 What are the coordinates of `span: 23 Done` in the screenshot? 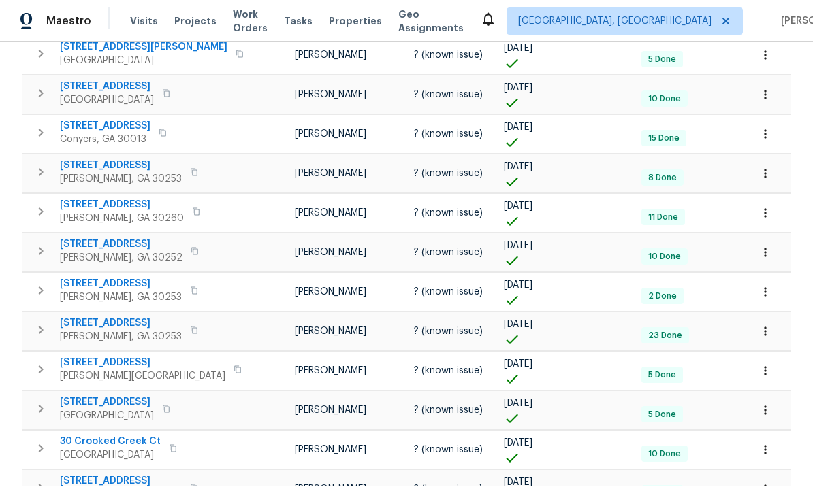 It's located at (665, 336).